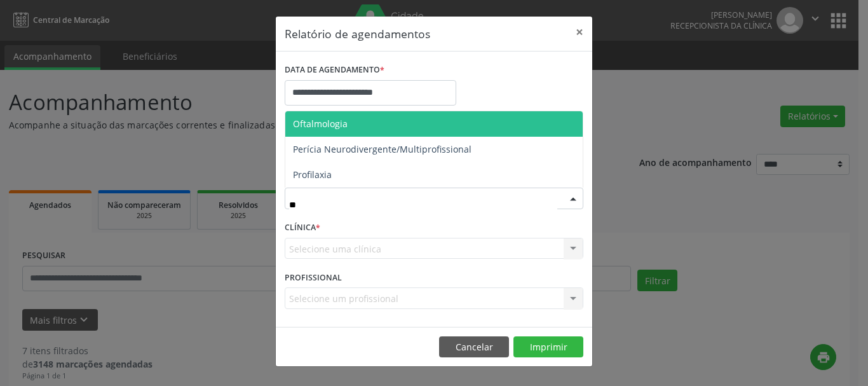  What do you see at coordinates (313, 277) in the screenshot?
I see `label: PROFISSIONAL` at bounding box center [313, 277].